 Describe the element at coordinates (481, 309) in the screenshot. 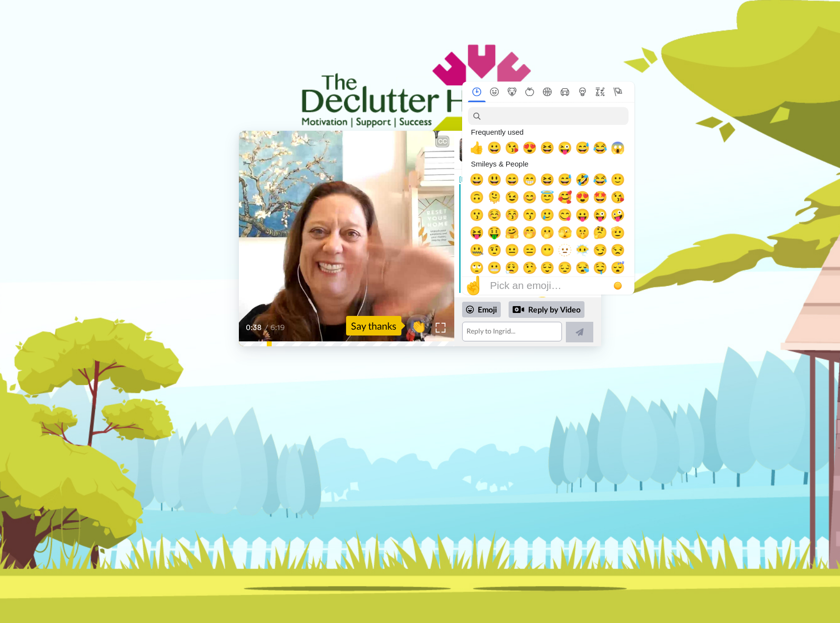

I see `div: Emoji` at that location.